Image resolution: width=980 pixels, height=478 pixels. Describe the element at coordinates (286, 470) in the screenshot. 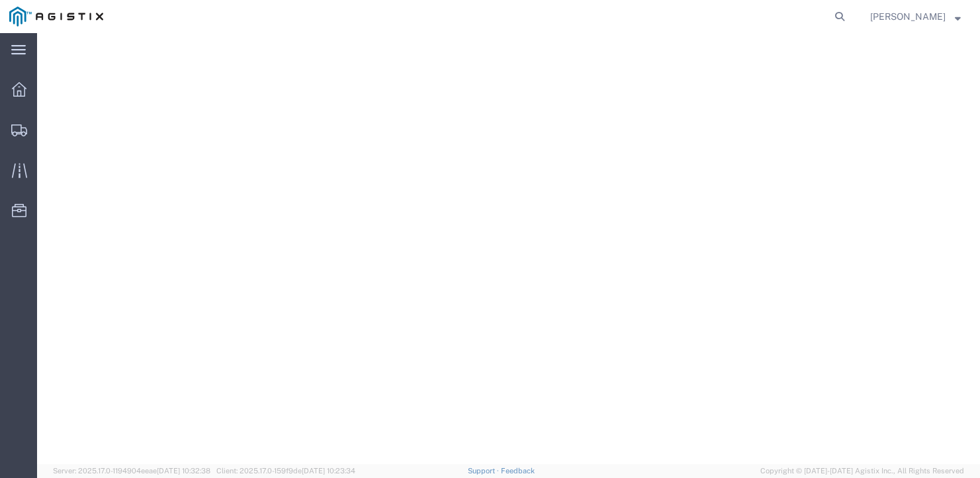

I see `span: Client: 2025.17.0-159f9de` at that location.